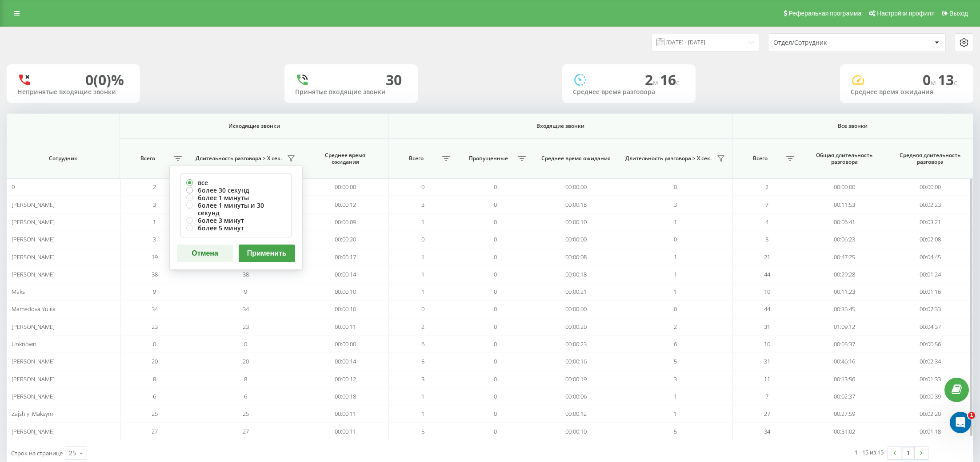 This screenshot has width=980, height=462. Describe the element at coordinates (767, 274) in the screenshot. I see `span: 44` at that location.